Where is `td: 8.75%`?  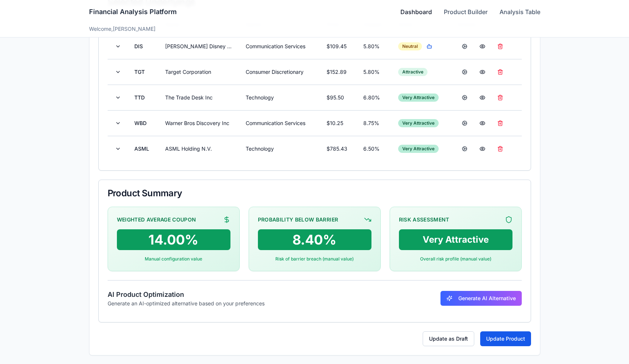 td: 8.75% is located at coordinates (375, 123).